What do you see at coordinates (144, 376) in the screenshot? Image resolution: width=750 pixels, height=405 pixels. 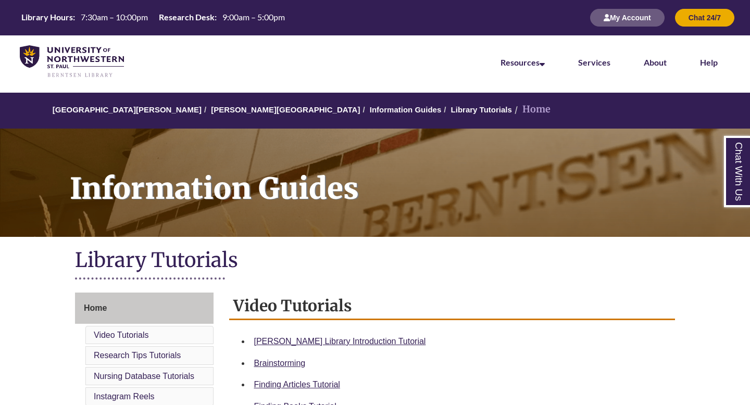 I see `a: Nursing Database Tutorials` at bounding box center [144, 376].